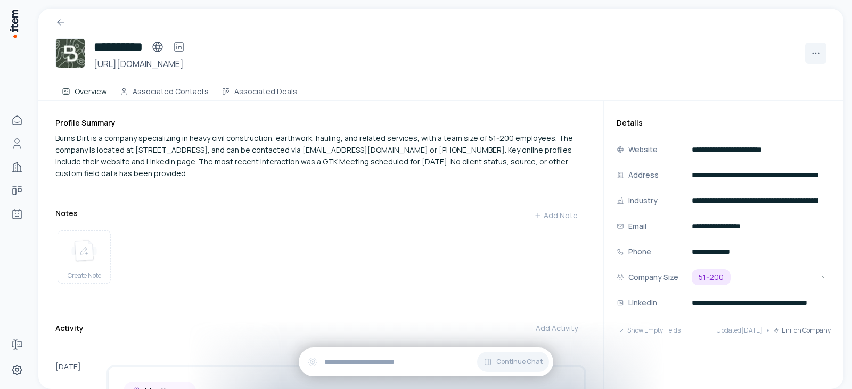  I want to click on h3: Profile Summary, so click(320, 123).